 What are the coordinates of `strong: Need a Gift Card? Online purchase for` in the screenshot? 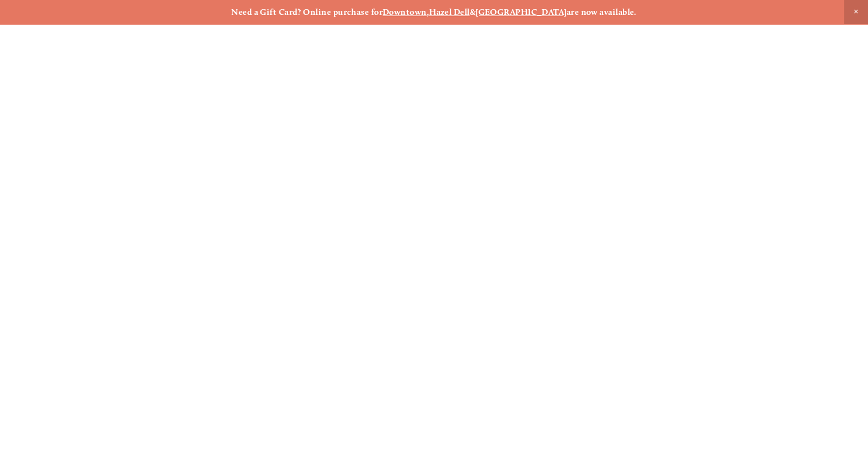 It's located at (307, 12).